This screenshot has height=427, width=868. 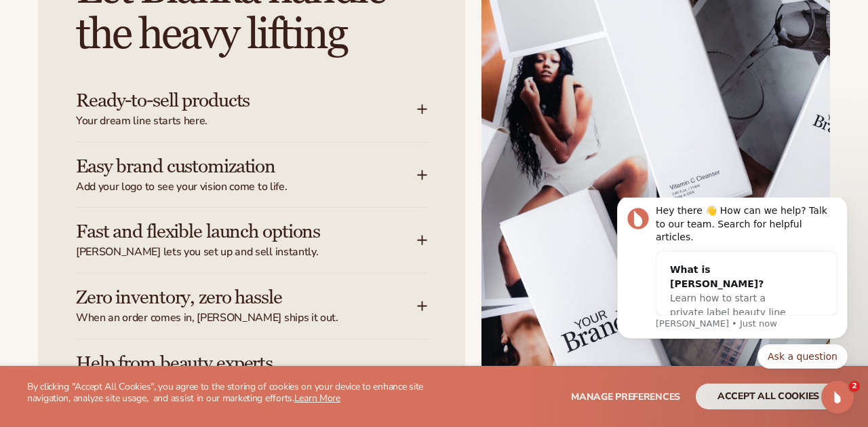 What do you see at coordinates (226, 100) in the screenshot?
I see `h3: Ready-to-sell products` at bounding box center [226, 100].